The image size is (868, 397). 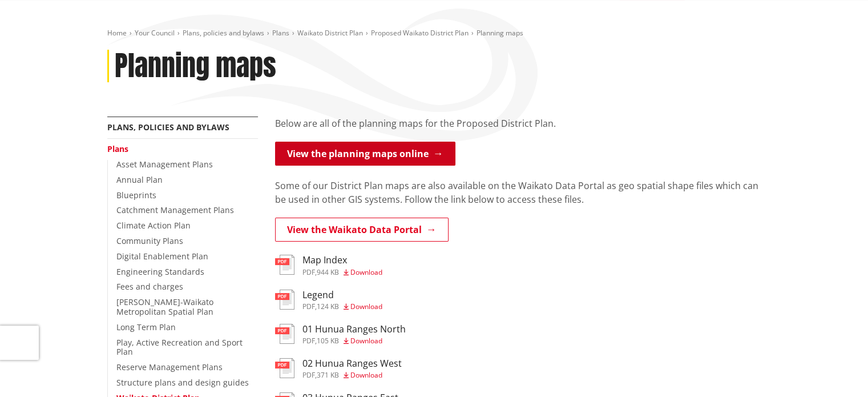 What do you see at coordinates (328, 375) in the screenshot?
I see `span: 371 KB` at bounding box center [328, 375].